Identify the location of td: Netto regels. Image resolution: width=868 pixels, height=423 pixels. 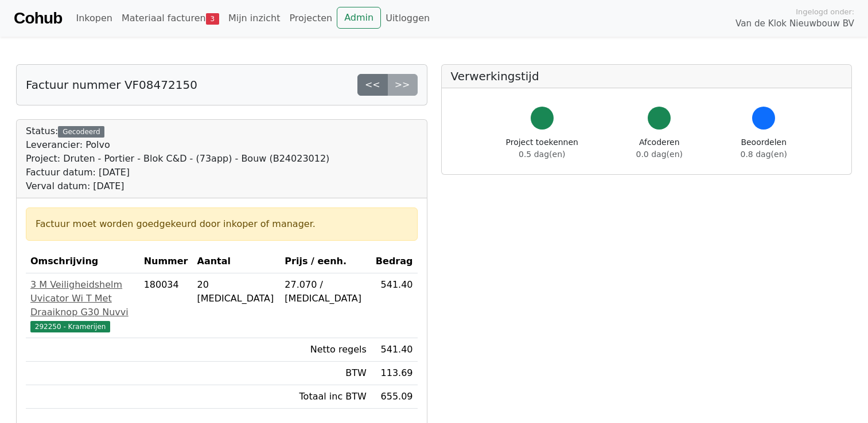
(325, 350).